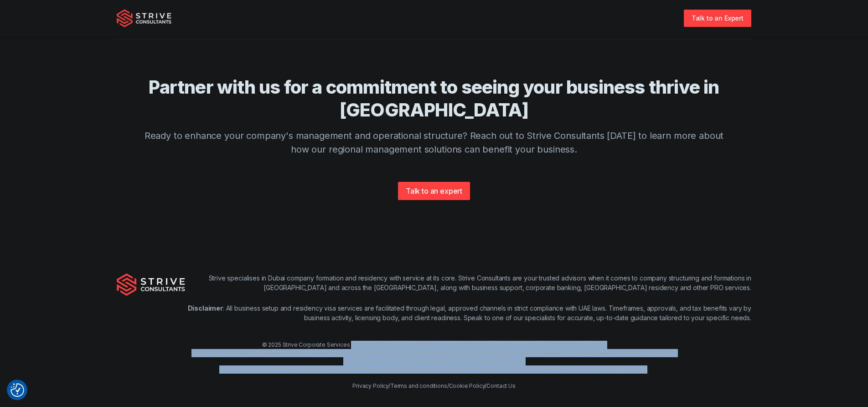 Image resolution: width=868 pixels, height=407 pixels. Describe the element at coordinates (17, 390) in the screenshot. I see `img: Revisit consent button` at that location.